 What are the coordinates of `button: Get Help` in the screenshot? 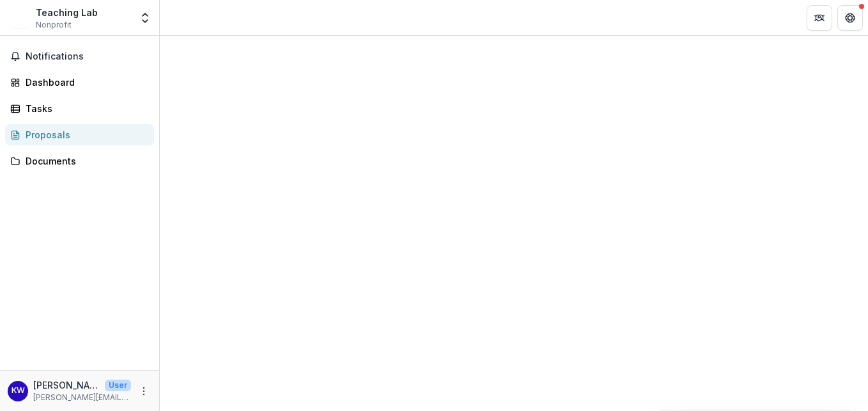 It's located at (850, 18).